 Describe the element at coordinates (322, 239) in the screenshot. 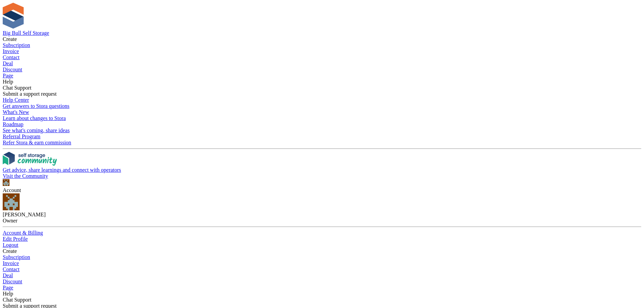

I see `a: Edit Profile` at that location.